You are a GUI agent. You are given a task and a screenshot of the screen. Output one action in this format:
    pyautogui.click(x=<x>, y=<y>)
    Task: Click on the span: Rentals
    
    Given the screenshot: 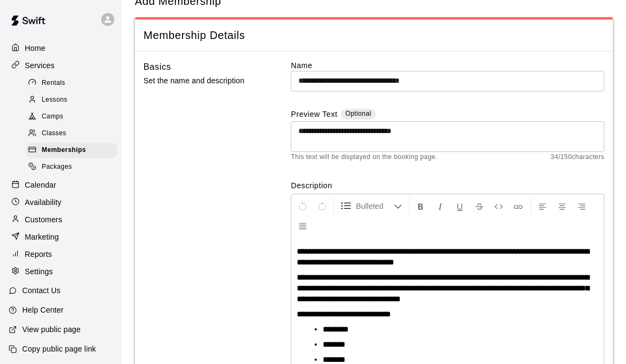 What is the action you would take?
    pyautogui.click(x=54, y=83)
    